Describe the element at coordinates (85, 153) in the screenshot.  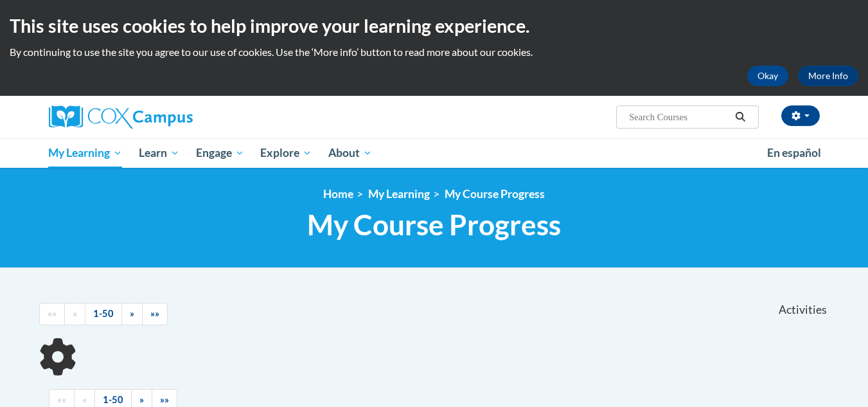
I see `span: My Learning` at that location.